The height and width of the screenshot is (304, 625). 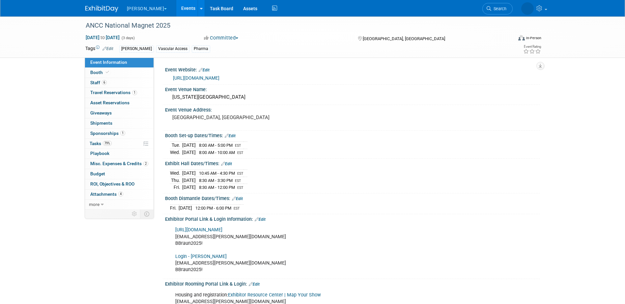 What do you see at coordinates (97, 174) in the screenshot?
I see `span: Budget` at bounding box center [97, 174].